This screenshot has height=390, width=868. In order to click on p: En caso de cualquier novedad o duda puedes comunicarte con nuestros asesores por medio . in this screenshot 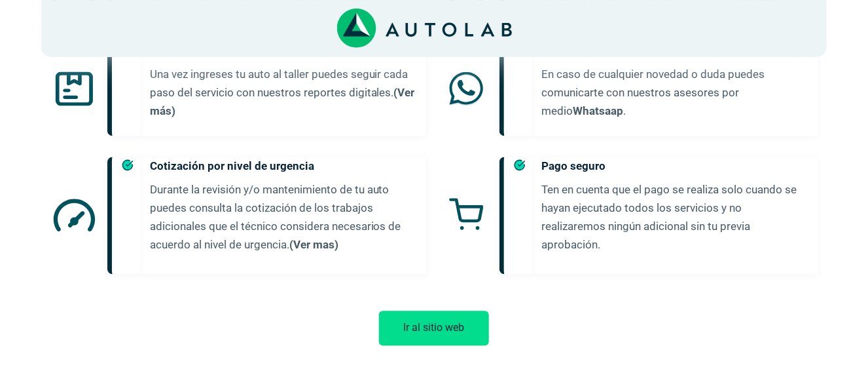, I will do `click(675, 92)`.